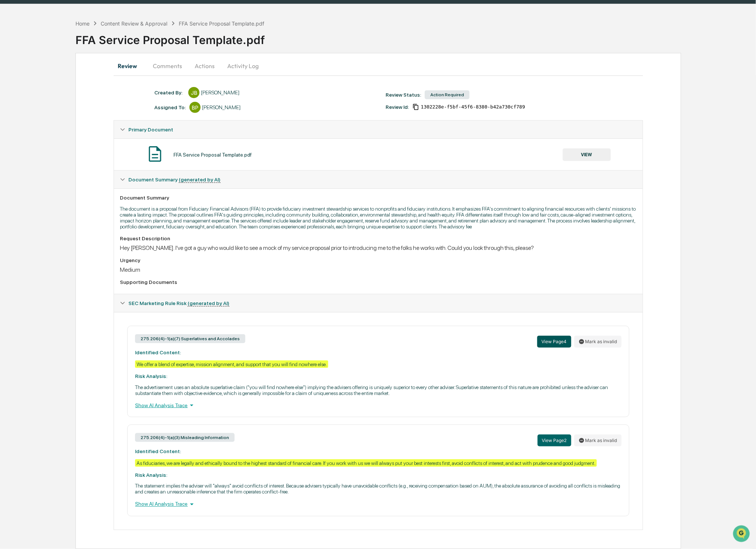  What do you see at coordinates (378, 198) in the screenshot?
I see `div: Document Summary` at bounding box center [378, 198].